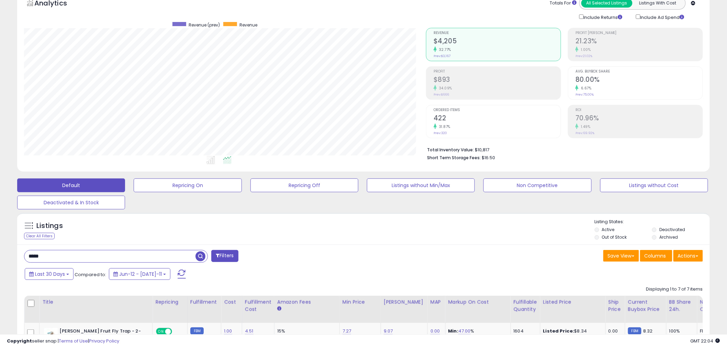  Describe the element at coordinates (585, 88) in the screenshot. I see `small: 6.67%` at that location.